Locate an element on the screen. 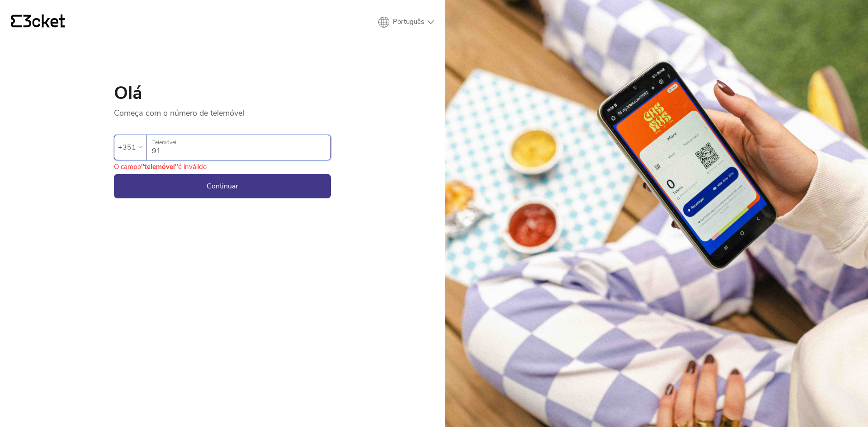 The width and height of the screenshot is (868, 427). div: O campo é inválido is located at coordinates (160, 167).